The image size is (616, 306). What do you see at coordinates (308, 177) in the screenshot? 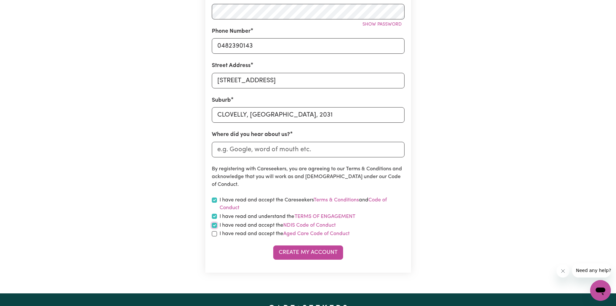
I see `p: By registering with Careseekers, you are agreeing to our Terms & Conditions and acknowledge that ...` at bounding box center [308, 177].